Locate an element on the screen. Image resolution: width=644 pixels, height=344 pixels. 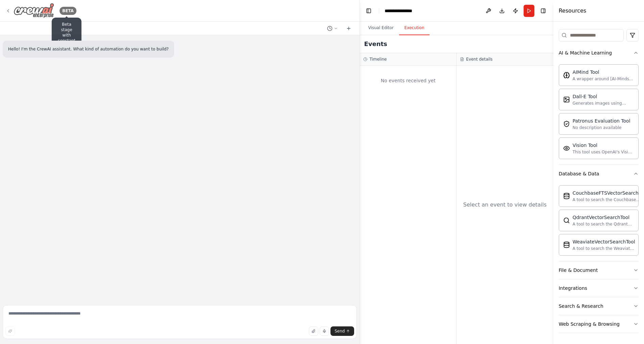
button: File & Document is located at coordinates (599, 270).